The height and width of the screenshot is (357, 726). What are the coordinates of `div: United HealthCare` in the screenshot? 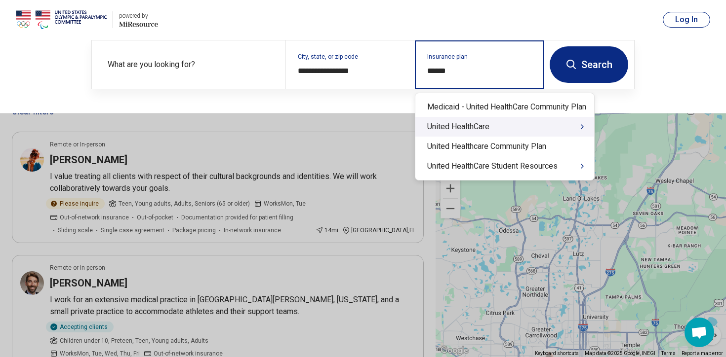 It's located at (504, 127).